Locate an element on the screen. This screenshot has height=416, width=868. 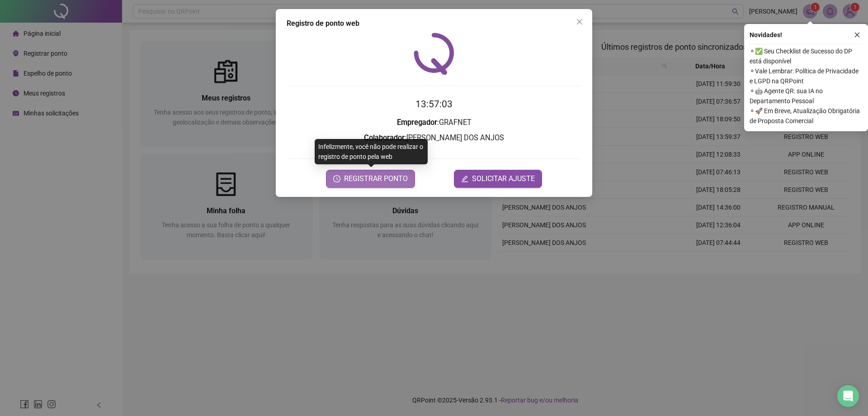
span: Novidades ! is located at coordinates (766, 35).